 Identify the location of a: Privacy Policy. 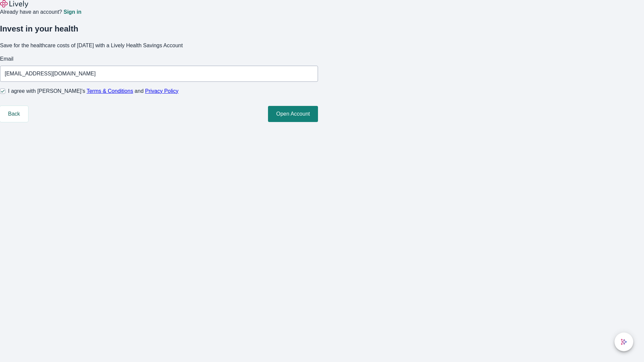
(162, 91).